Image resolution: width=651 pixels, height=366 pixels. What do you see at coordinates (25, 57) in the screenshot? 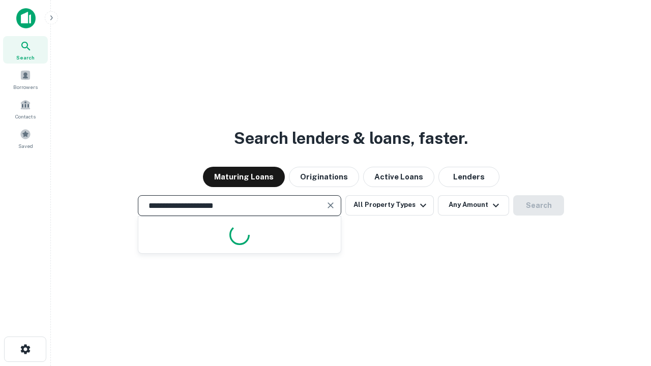
I see `span: Search` at bounding box center [25, 57].